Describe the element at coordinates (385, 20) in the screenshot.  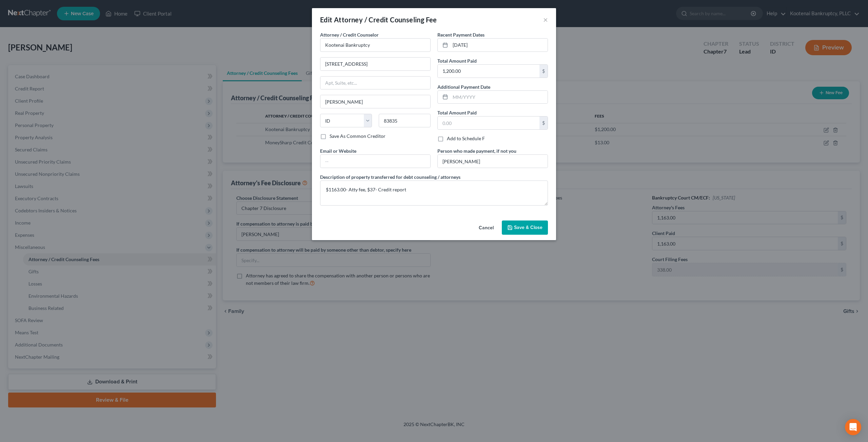
I see `span: Attorney / Credit Counseling Fee` at that location.